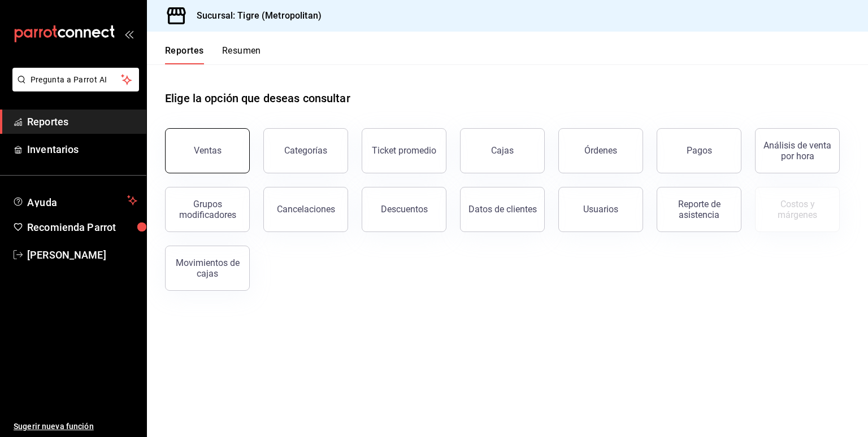  I want to click on h3: Sucursal: Tigre (Metropolitan), so click(255, 16).